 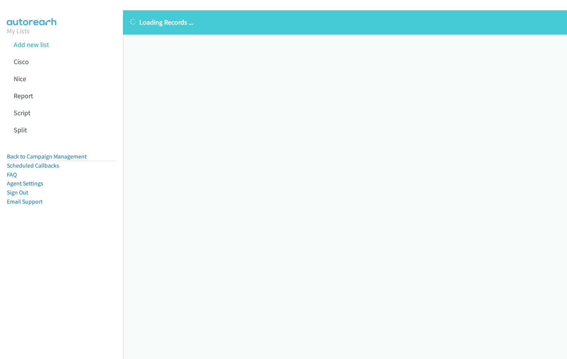 What do you see at coordinates (21, 61) in the screenshot?
I see `a: Cisco` at bounding box center [21, 61].